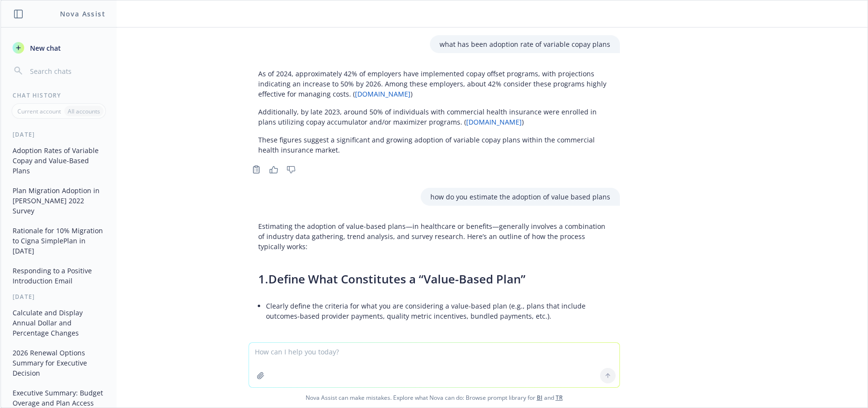 The image size is (868, 408). Describe the element at coordinates (45, 48) in the screenshot. I see `span: New chat` at that location.